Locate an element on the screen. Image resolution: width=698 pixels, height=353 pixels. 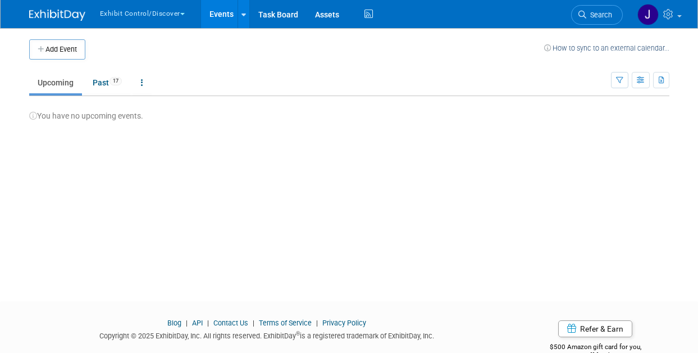
a: Terms of Service is located at coordinates (285, 322).